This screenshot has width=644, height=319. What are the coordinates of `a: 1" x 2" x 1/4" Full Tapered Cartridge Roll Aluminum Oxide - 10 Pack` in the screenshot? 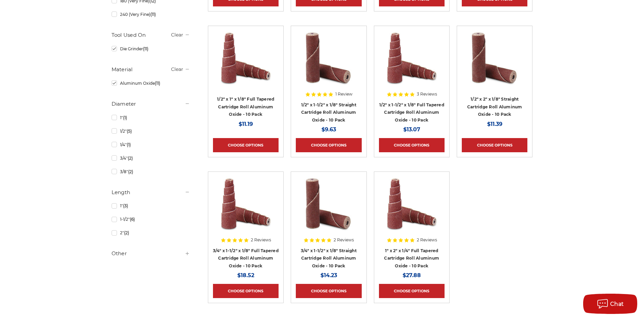 It's located at (411, 258).